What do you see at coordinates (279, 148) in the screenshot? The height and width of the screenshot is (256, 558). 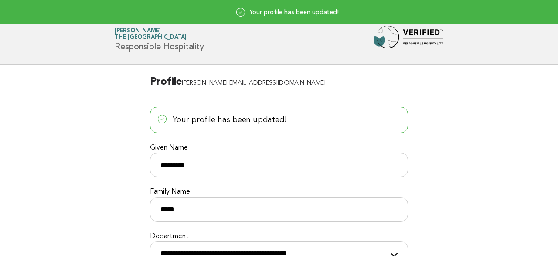 I see `label: Given Name` at bounding box center [279, 148].